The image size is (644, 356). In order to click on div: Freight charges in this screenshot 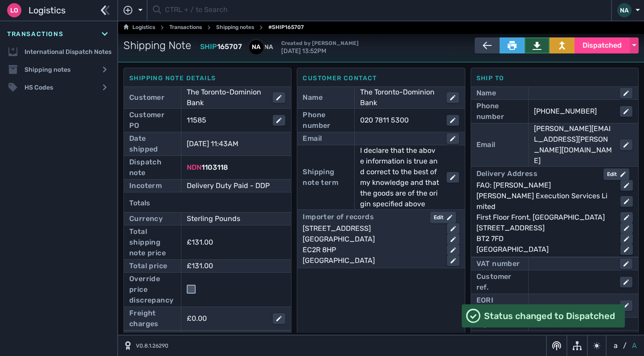, I will do `click(152, 319)`.